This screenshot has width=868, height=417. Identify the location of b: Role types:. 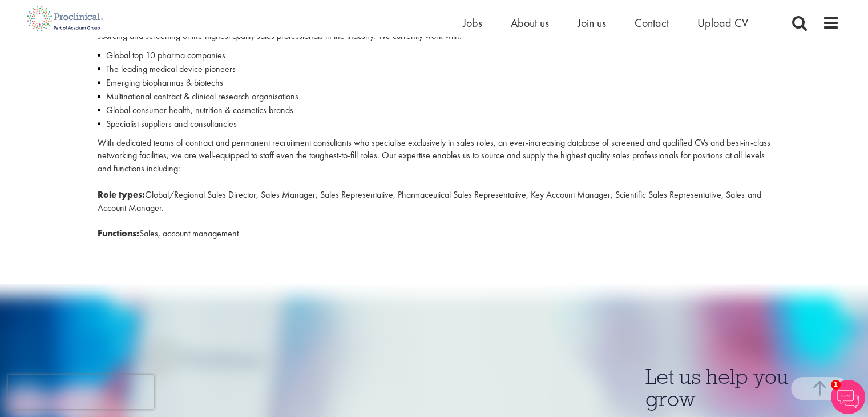
(121, 194).